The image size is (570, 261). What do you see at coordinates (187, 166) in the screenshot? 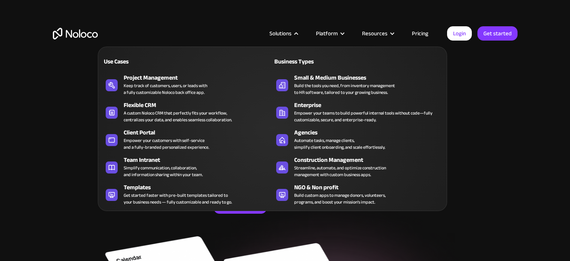
I see `a: Team IntranetSimplify communication, collaboration,and information sharing within your team.` at bounding box center [187, 166].